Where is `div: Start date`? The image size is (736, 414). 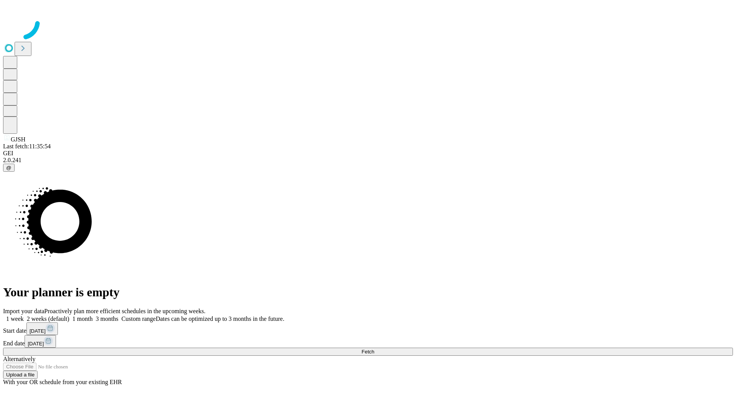
div: Start date is located at coordinates (368, 328).